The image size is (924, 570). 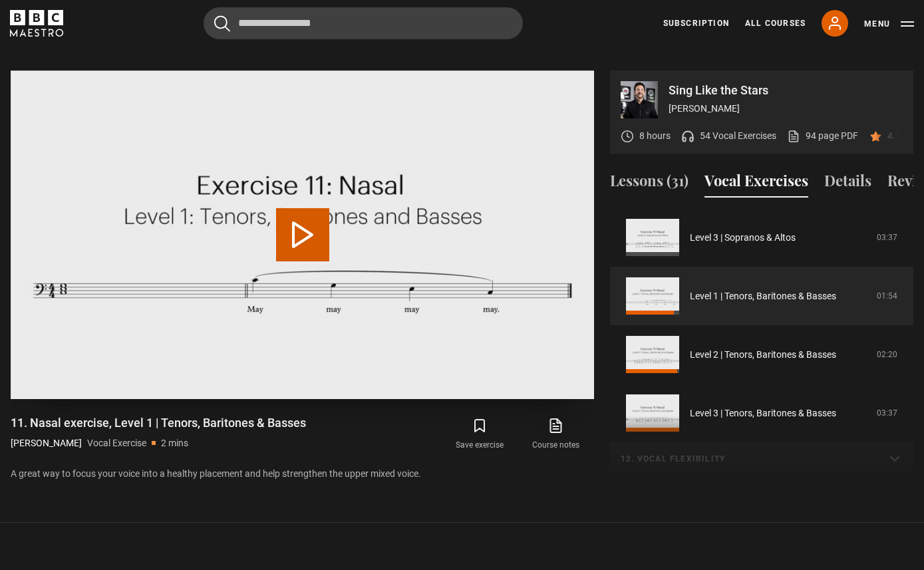 What do you see at coordinates (302, 474) in the screenshot?
I see `p: A great way to focus your voice into a healthy placement and help strengthen the upper mixed voice.` at bounding box center [302, 474].